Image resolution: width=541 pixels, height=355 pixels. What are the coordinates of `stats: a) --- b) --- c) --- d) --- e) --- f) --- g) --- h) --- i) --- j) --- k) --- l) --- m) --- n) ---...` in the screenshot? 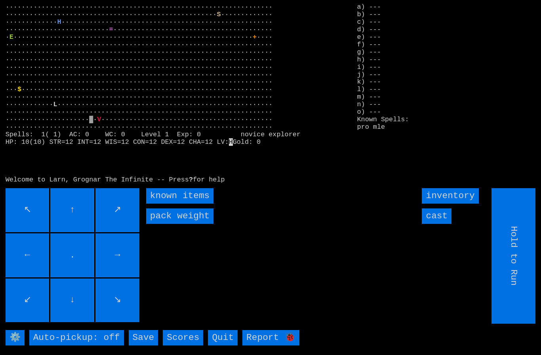 It's located at (446, 57).